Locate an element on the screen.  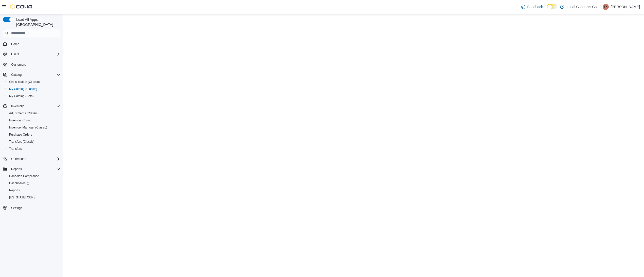
a: My Catalog (Classic) is located at coordinates (23, 89).